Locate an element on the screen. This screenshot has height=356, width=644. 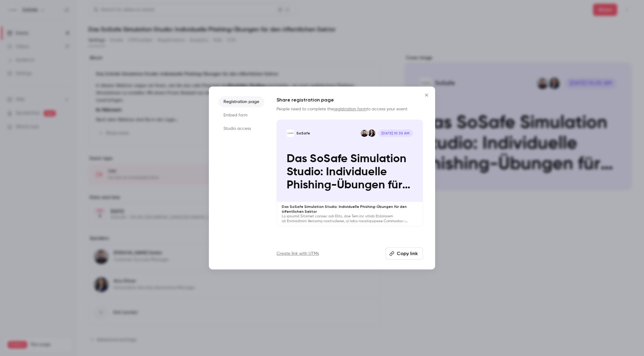
p: Lo ipsumd Sitamet consec adi Elits, doe Tem inc utlab Etdolorem ali Enimadmini Veniamq nostrudexe... is located at coordinates (350, 219).